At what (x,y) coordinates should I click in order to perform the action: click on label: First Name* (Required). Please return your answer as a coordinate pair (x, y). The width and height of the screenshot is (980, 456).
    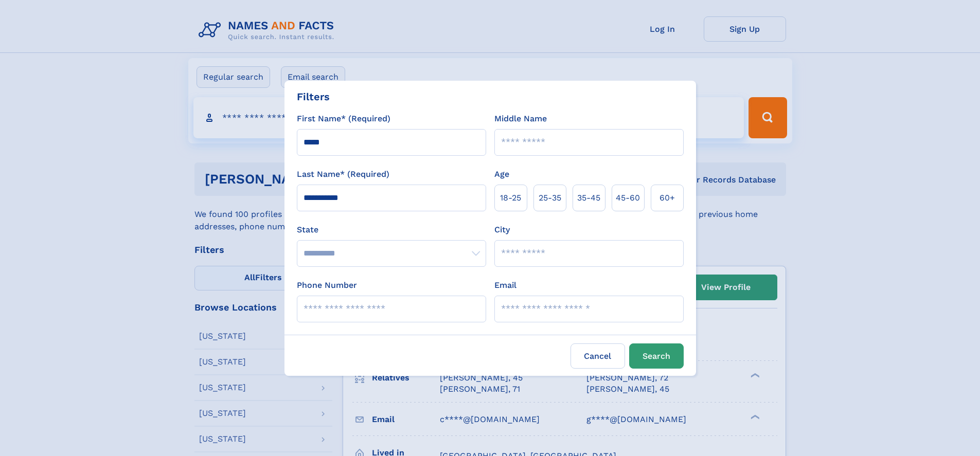
    Looking at the image, I should click on (343, 119).